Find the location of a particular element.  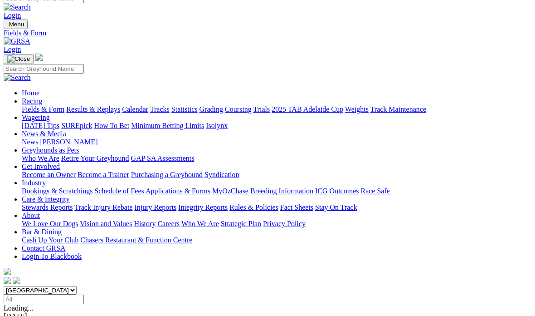

img: facebook.svg is located at coordinates (7, 280).